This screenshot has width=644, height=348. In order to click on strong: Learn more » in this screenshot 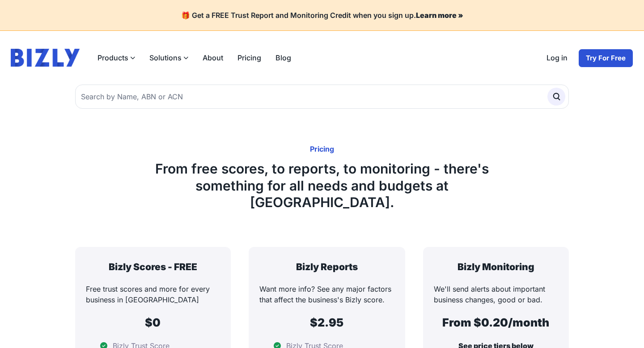, I will do `click(440, 15)`.